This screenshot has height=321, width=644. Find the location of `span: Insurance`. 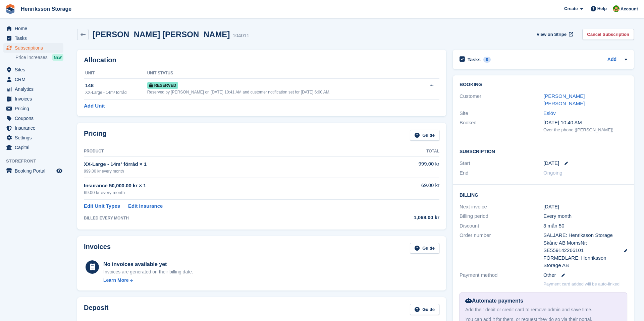

span: Insurance is located at coordinates (35, 128).